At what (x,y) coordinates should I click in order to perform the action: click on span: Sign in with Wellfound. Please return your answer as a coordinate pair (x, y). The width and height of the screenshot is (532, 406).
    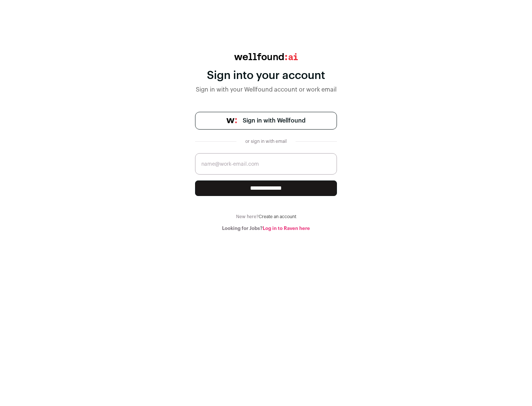
    Looking at the image, I should click on (274, 121).